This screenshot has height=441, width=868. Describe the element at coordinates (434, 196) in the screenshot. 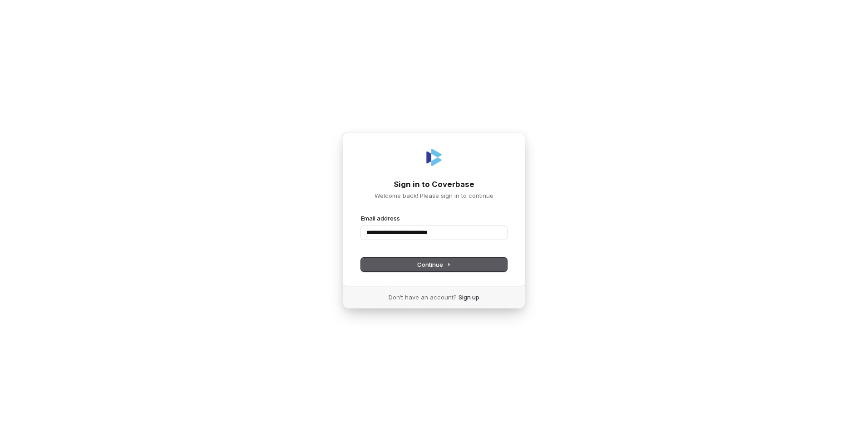

I see `p: Welcome back! Please sign in to continue` at that location.